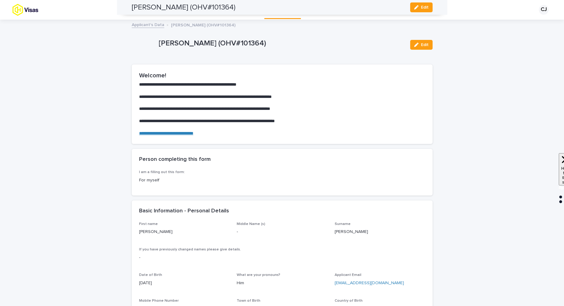  I want to click on img: tx8HrbJQv2PFQx4TXEq5, so click(36, 10).